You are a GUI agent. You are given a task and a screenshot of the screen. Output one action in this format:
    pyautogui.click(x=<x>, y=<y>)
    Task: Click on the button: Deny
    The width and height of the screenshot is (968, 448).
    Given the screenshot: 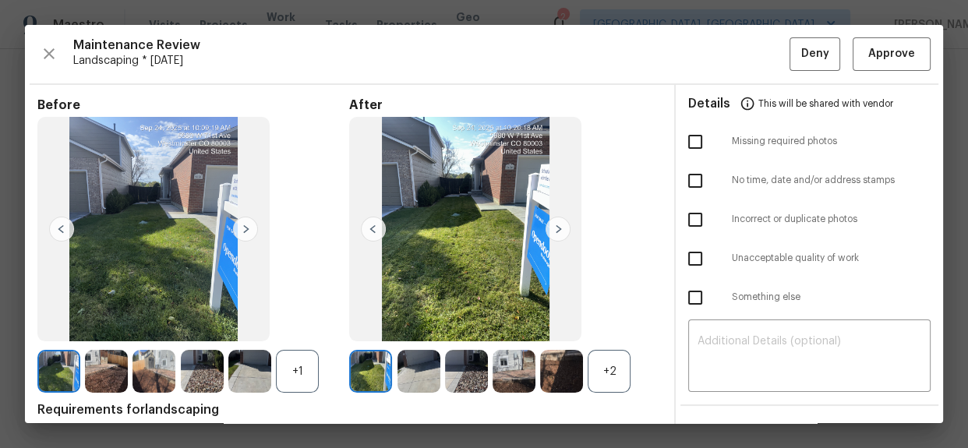 What is the action you would take?
    pyautogui.click(x=814, y=54)
    